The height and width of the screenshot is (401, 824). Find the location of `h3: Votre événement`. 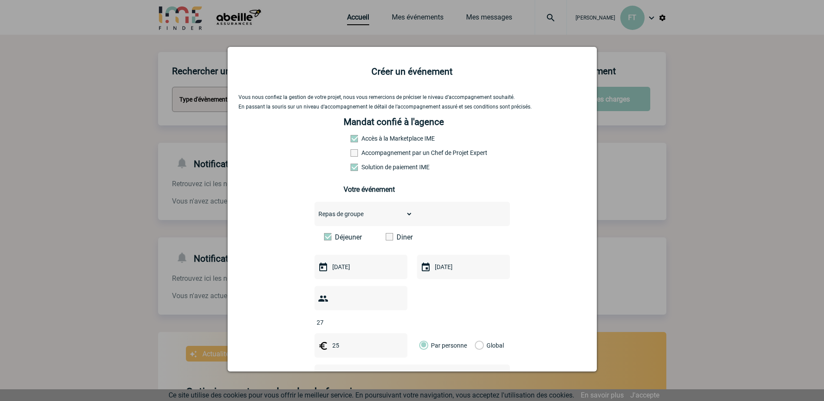

h3: Votre événement is located at coordinates (412, 189).